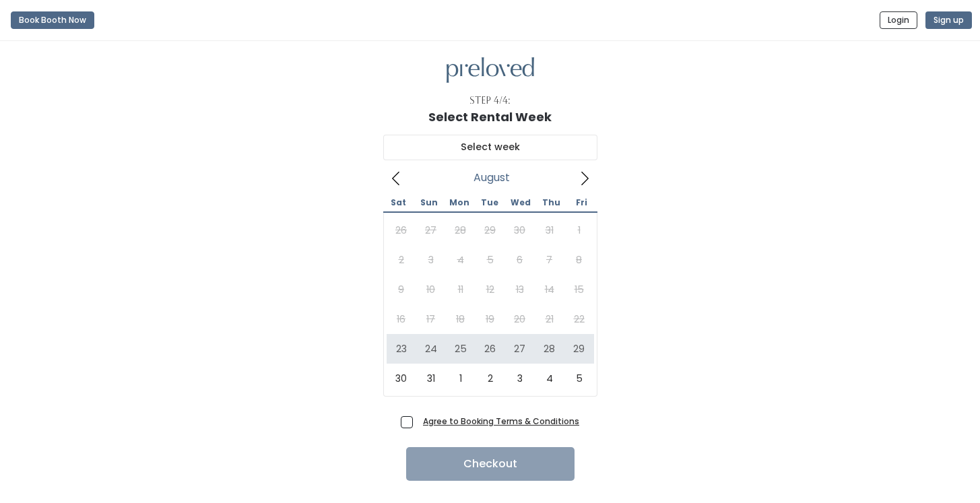  Describe the element at coordinates (581, 203) in the screenshot. I see `span: Fri` at that location.